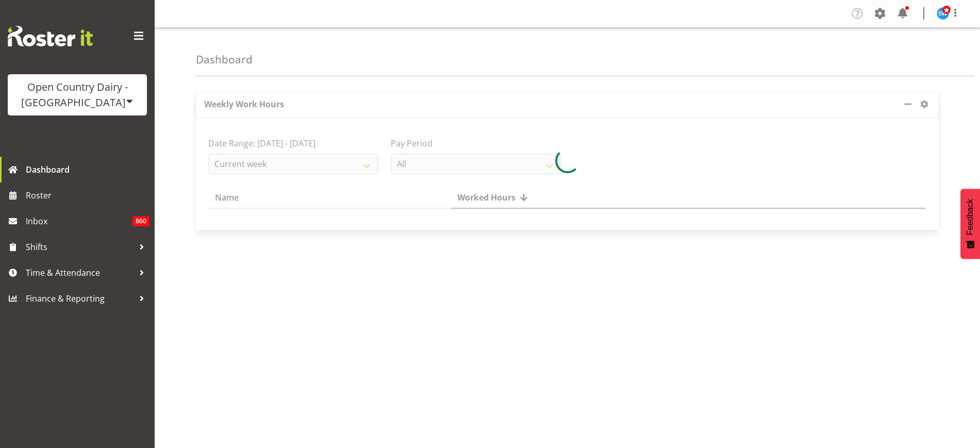 The height and width of the screenshot is (448, 980). I want to click on span: Roster, so click(87, 196).